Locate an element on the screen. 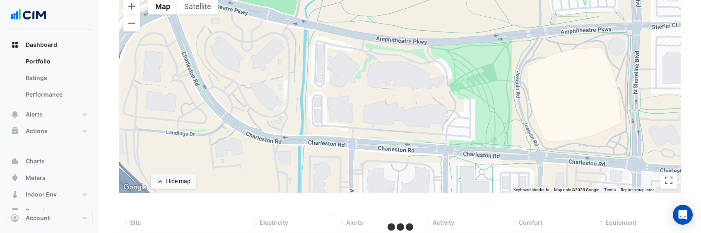 This screenshot has width=701, height=233. span: Indoor Env is located at coordinates (41, 194).